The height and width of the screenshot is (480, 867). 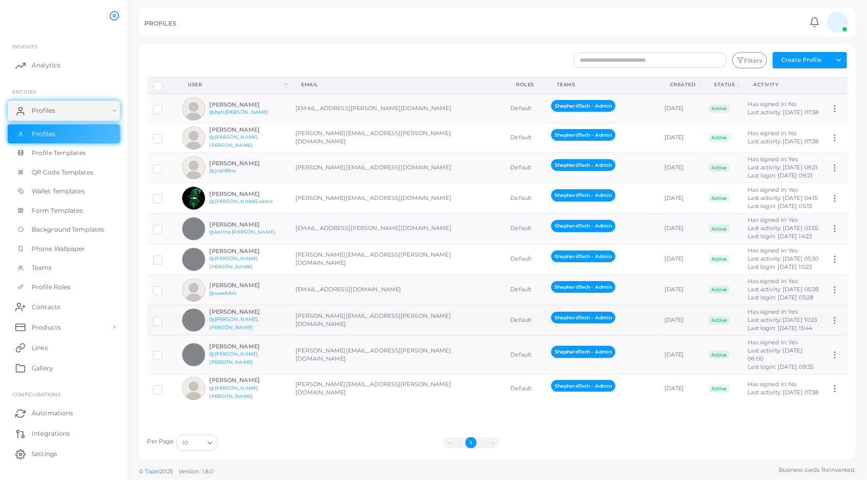 I want to click on a: Form Templates, so click(x=64, y=211).